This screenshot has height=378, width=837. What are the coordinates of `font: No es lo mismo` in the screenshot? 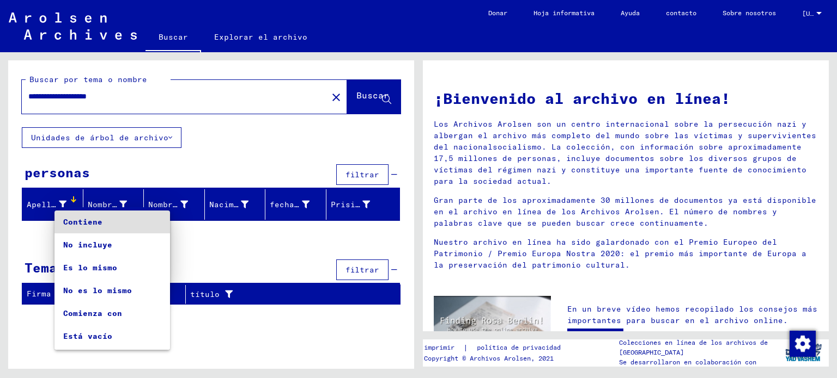 It's located at (97, 291).